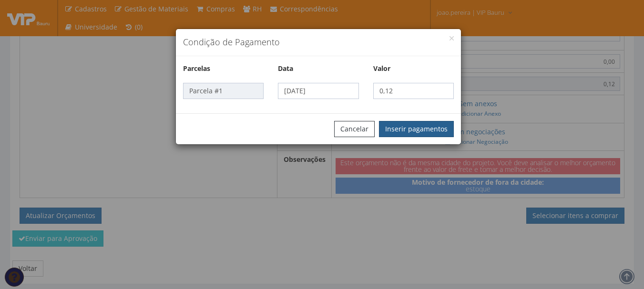 This screenshot has width=644, height=289. What do you see at coordinates (354, 129) in the screenshot?
I see `button: Cancelar` at bounding box center [354, 129].